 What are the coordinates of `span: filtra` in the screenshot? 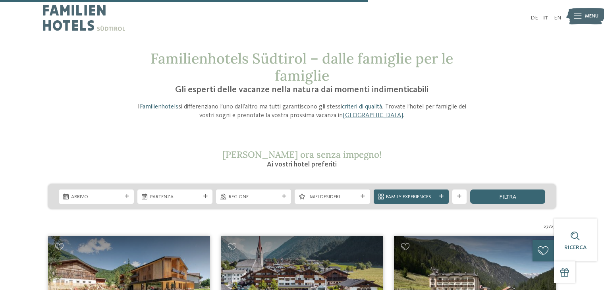 It's located at (508, 197).